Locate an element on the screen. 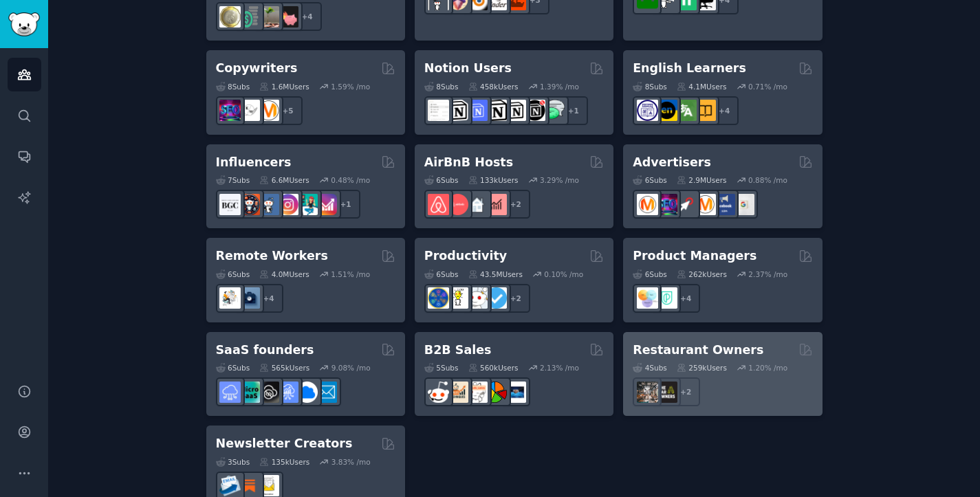 This screenshot has height=497, width=980. img: rentalproperties is located at coordinates (476, 204).